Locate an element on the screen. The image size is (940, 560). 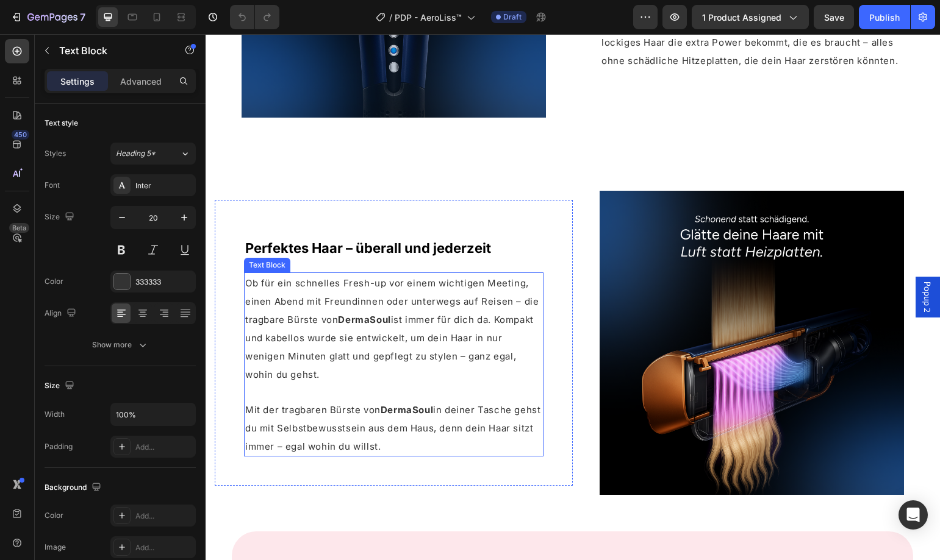
p: 7 is located at coordinates (82, 17).